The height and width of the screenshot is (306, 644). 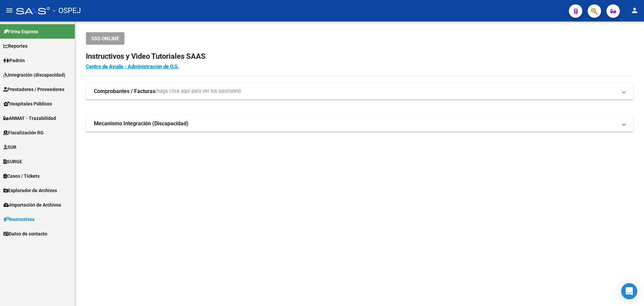 What do you see at coordinates (30, 118) in the screenshot?
I see `span: ANMAT - Trazabilidad` at bounding box center [30, 118].